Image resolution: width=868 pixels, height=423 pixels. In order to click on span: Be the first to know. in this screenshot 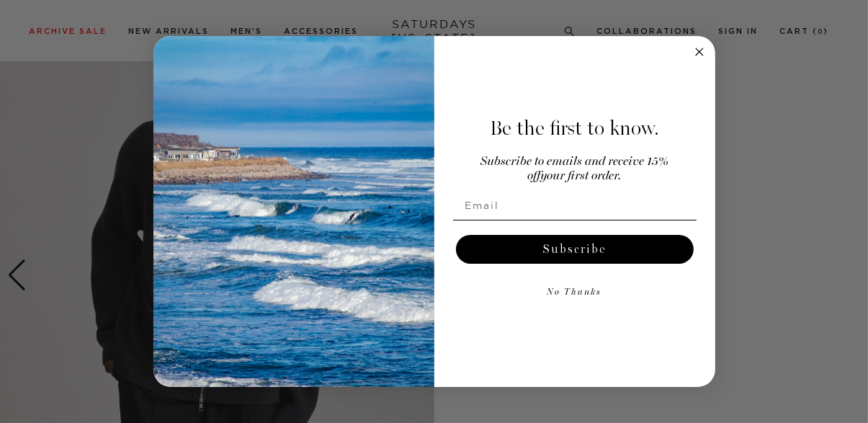, I will do `click(575, 128)`.